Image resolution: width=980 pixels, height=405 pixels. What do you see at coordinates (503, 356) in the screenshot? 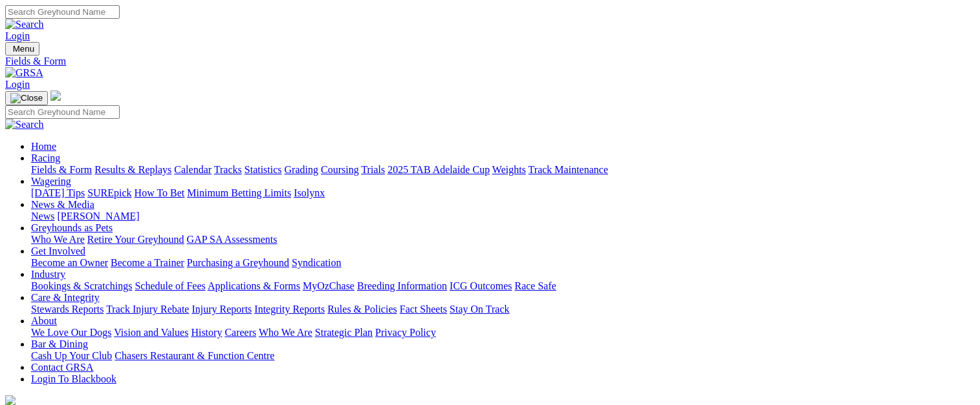
I see `div: Bar & Dining` at bounding box center [503, 356].